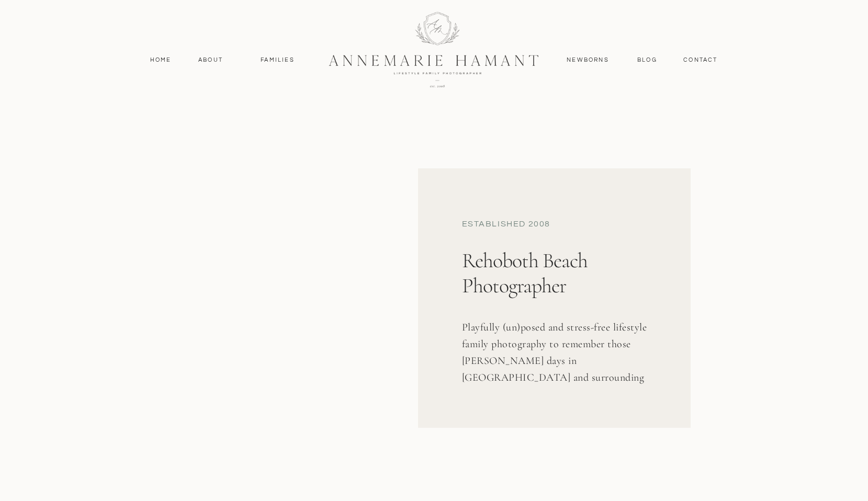 This screenshot has height=501, width=868. What do you see at coordinates (566, 293) in the screenshot?
I see `h1: Rehoboth Beach Photographer` at bounding box center [566, 293].